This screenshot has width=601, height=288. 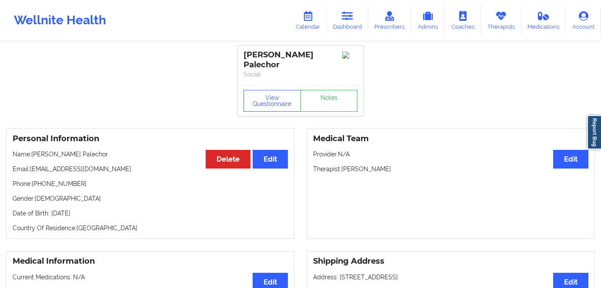 I want to click on a: Therapists, so click(x=501, y=20).